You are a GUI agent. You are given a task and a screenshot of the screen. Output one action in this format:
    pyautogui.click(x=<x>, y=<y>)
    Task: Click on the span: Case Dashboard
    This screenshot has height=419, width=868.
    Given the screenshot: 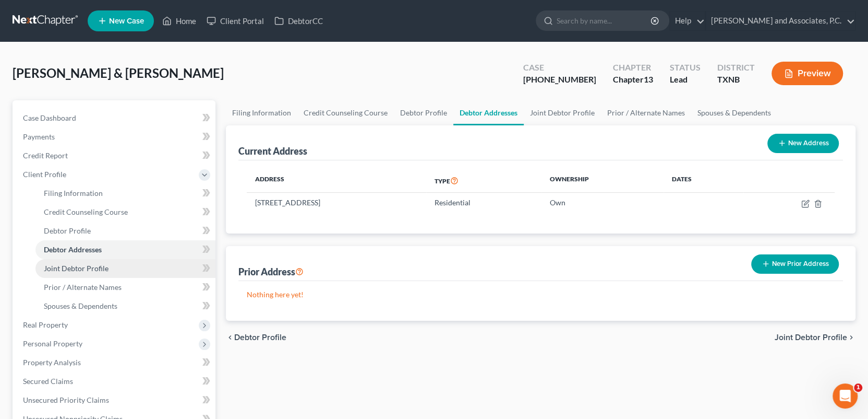 What is the action you would take?
    pyautogui.click(x=50, y=117)
    